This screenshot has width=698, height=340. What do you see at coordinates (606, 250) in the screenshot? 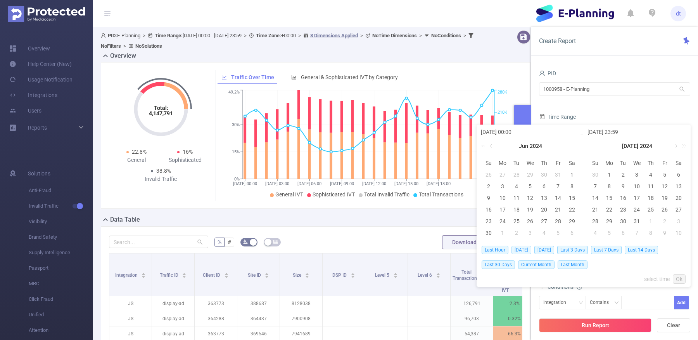
I see `span: Last 7 Days` at bounding box center [606, 250].